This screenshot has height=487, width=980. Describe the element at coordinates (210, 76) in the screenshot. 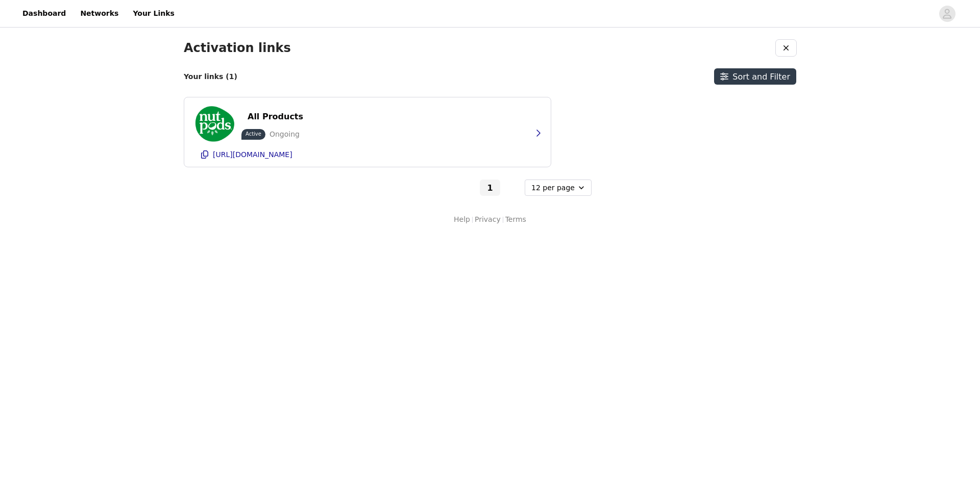

I see `h2: Your links (1)` at that location.